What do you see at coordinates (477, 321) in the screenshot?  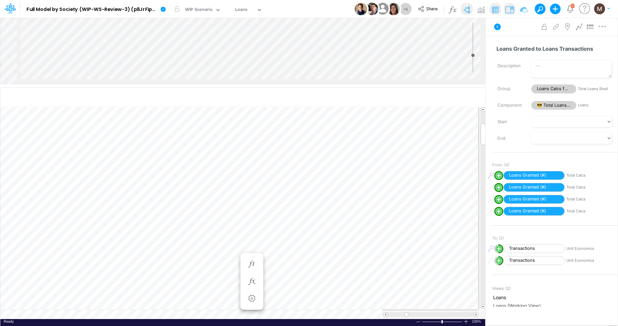 I see `div: Zoom level` at bounding box center [477, 321].